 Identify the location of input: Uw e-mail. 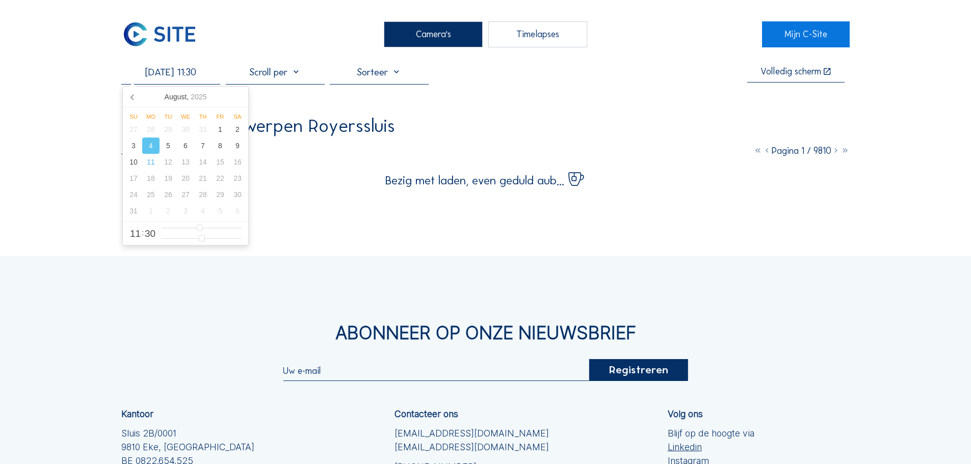
(436, 371).